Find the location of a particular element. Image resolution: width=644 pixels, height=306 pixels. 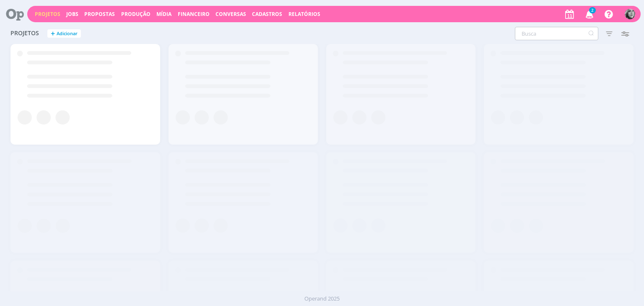

button: Relatórios is located at coordinates (304, 15).